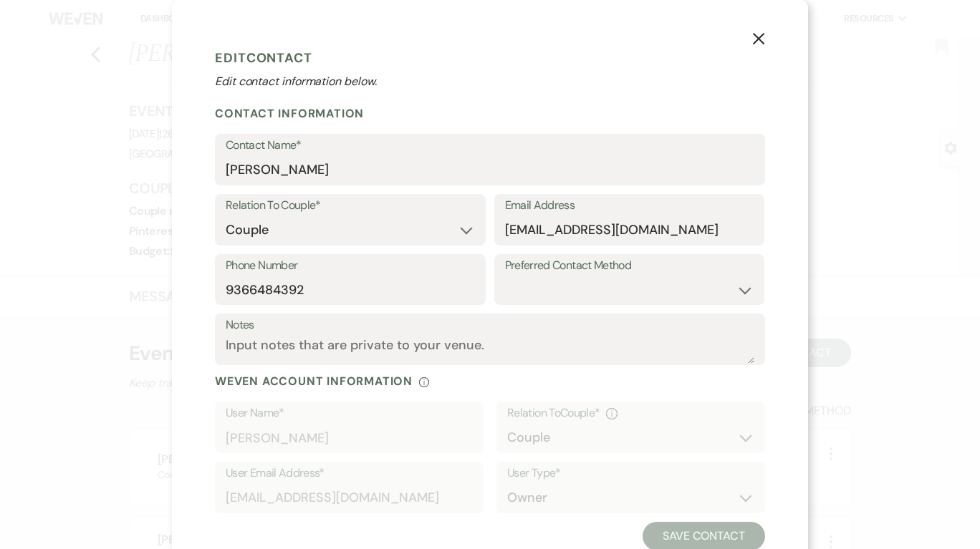  I want to click on label: Phone Number, so click(350, 266).